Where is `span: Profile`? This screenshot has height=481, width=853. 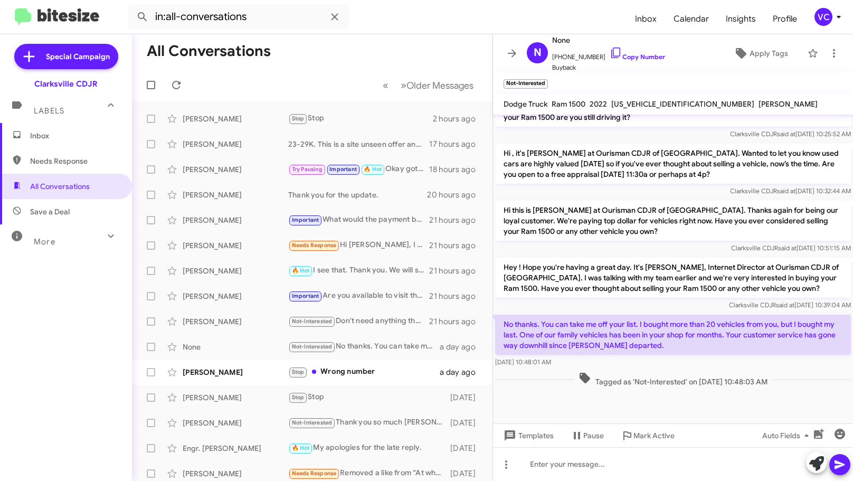
span: Profile is located at coordinates (785, 19).